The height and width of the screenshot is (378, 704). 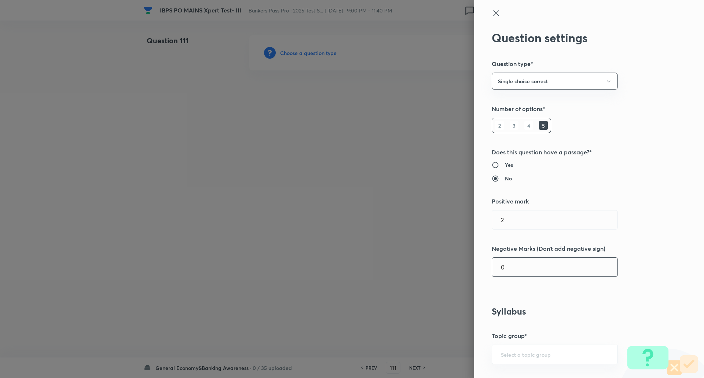 I want to click on h5: Question type*, so click(x=577, y=64).